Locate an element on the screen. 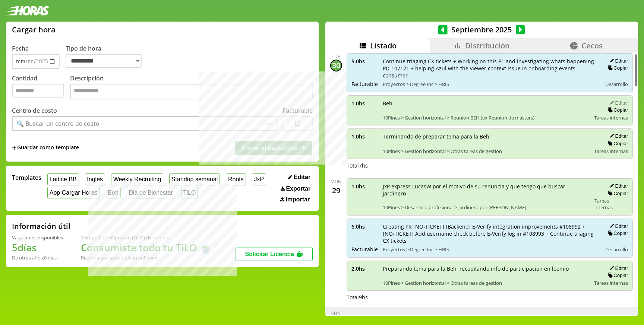 The width and height of the screenshot is (644, 325). button: Standup semanal is located at coordinates (195, 179).